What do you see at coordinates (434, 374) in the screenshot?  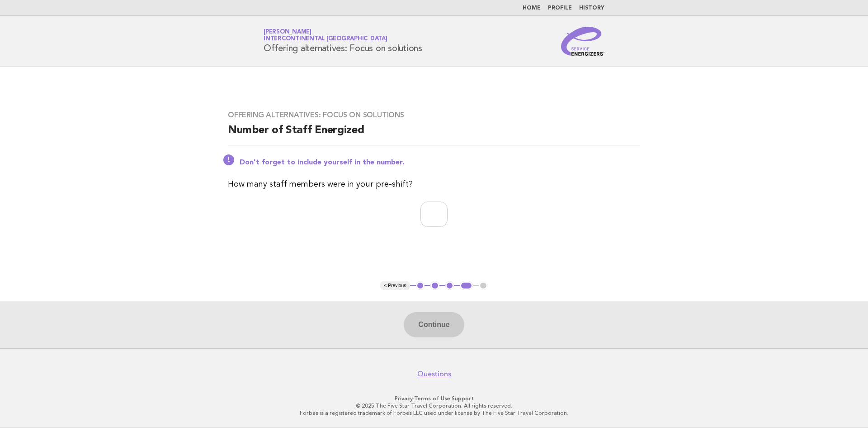 I see `a: Questions` at bounding box center [434, 374].